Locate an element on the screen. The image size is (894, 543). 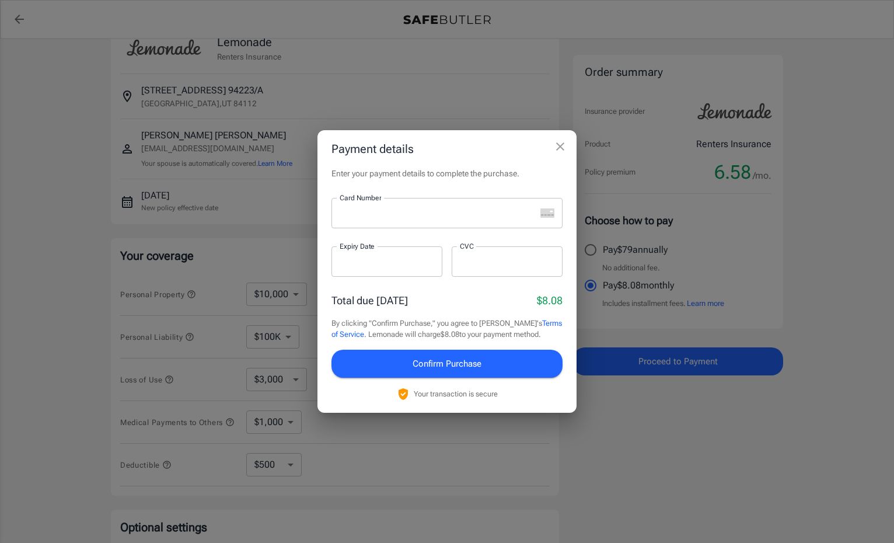
label: Expiry Date is located at coordinates (357, 246).